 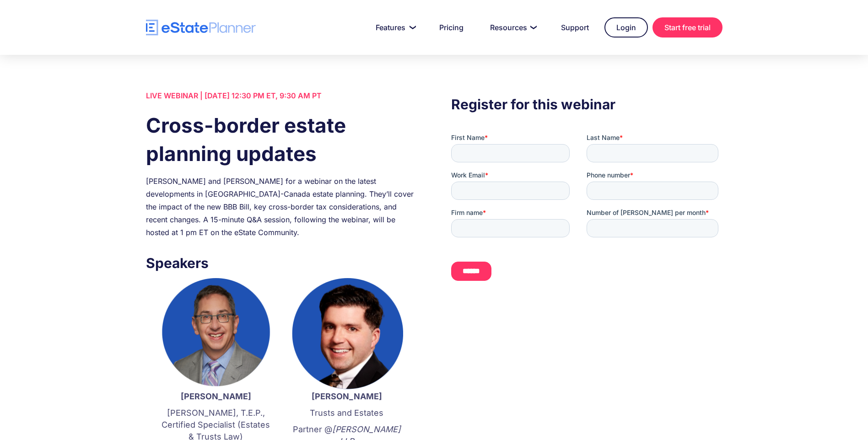 I want to click on a: home, so click(x=201, y=28).